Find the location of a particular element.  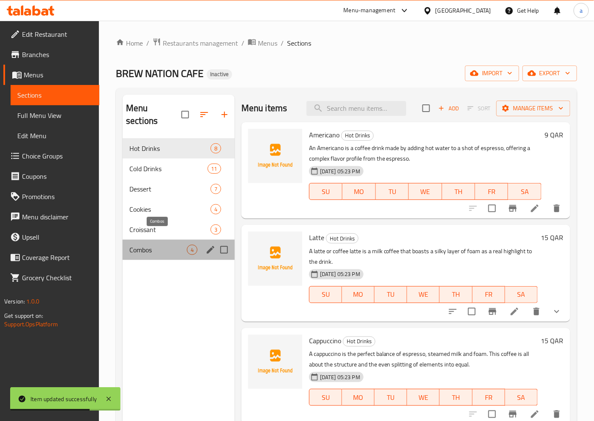

h6: 15 QAR is located at coordinates (552, 237).